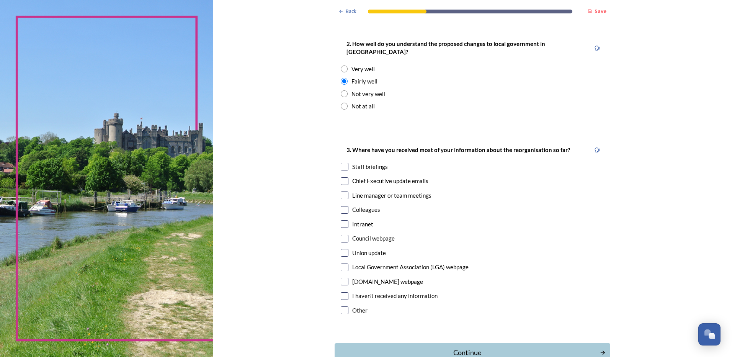 The width and height of the screenshot is (732, 357). What do you see at coordinates (360, 310) in the screenshot?
I see `div: Other` at bounding box center [360, 310].